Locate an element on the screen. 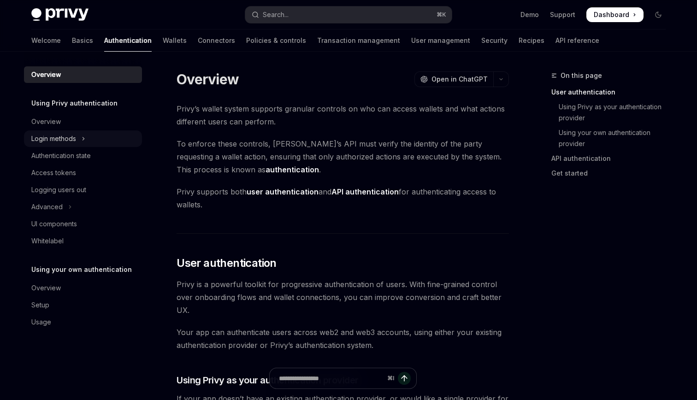  a: Support is located at coordinates (562, 15).